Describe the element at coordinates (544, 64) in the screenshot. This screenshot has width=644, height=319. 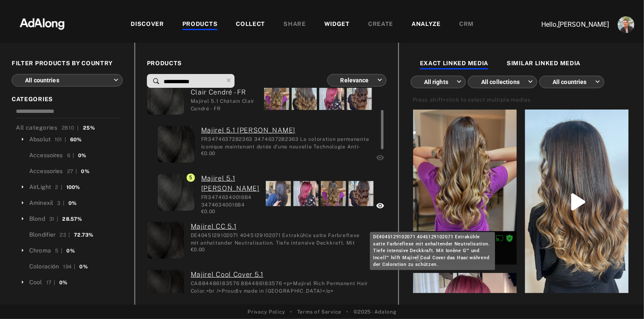
I see `div: SIMILAR LINKED MEDIA` at that location.